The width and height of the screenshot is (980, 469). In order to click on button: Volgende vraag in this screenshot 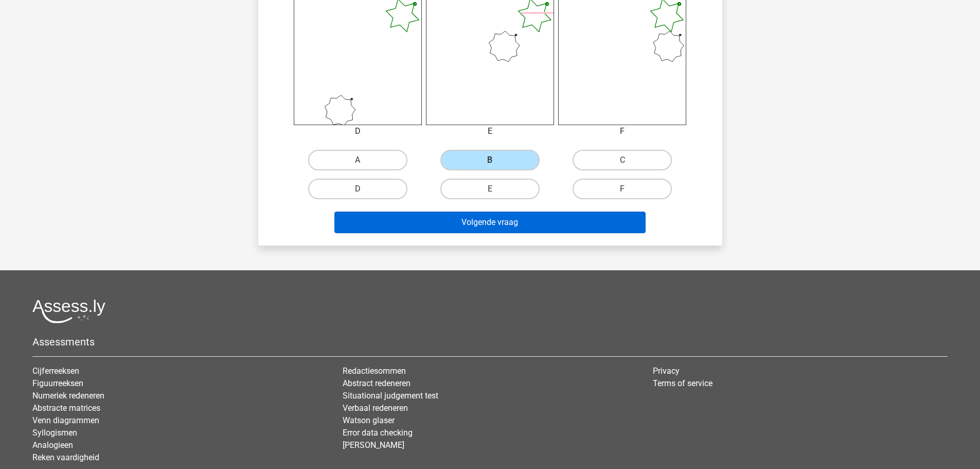, I will do `click(489, 222)`.